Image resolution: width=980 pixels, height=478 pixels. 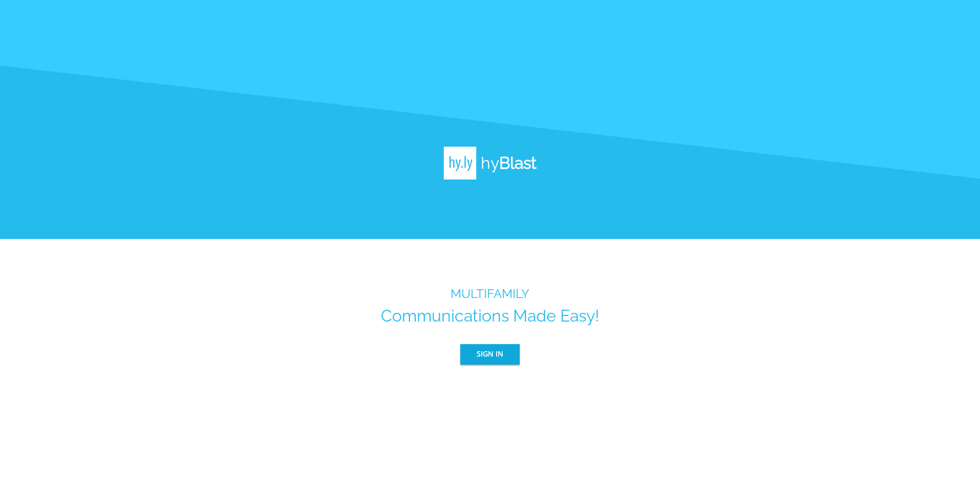 I want to click on h3: MULTIFAMILY, so click(x=490, y=294).